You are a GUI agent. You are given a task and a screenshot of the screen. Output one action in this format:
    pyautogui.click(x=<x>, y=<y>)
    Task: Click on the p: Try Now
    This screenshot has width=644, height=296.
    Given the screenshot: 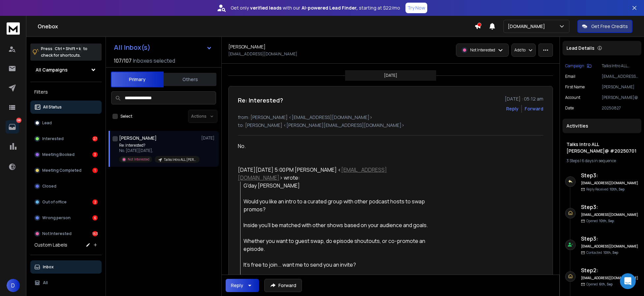 What is the action you would take?
    pyautogui.click(x=417, y=8)
    